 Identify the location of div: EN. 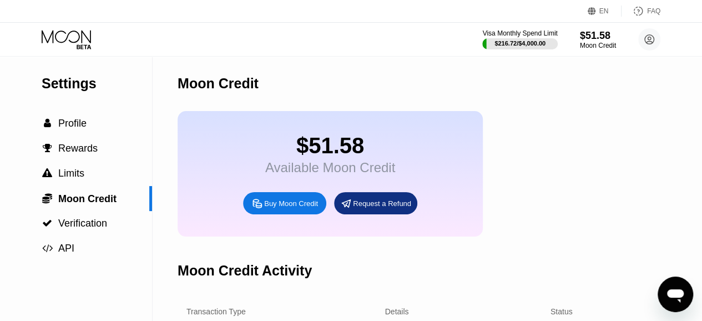
(604, 11).